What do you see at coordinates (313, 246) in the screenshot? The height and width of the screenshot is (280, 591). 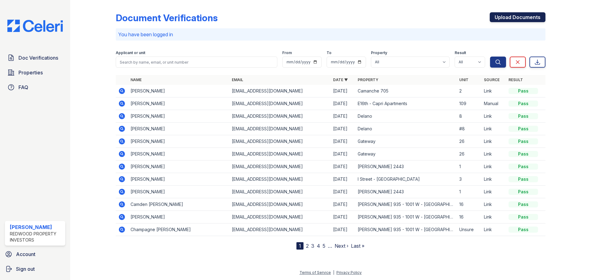 I see `a: 3` at bounding box center [313, 246].